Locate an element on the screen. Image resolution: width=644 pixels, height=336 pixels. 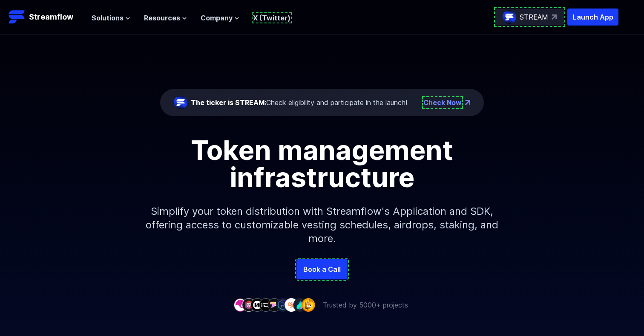
p: Simplify your token distribution with Streamflow's Application and SDK, offering access to custom... is located at coordinates (322, 225).